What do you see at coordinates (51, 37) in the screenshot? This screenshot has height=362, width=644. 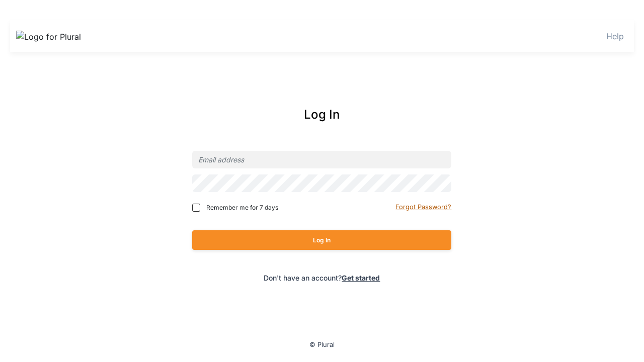 I see `img: Logo for Plural` at bounding box center [51, 37].